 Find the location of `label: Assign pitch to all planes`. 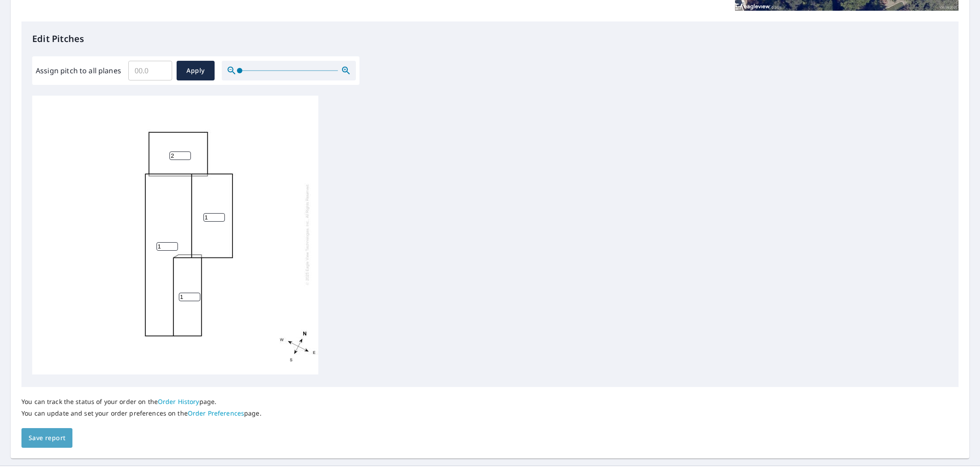

label: Assign pitch to all planes is located at coordinates (78, 70).